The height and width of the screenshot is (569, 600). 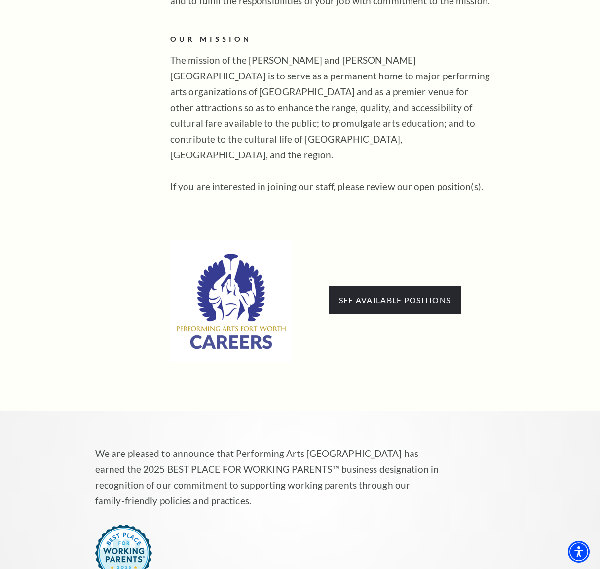 What do you see at coordinates (331, 39) in the screenshot?
I see `h2: OUR MISSION` at bounding box center [331, 39].